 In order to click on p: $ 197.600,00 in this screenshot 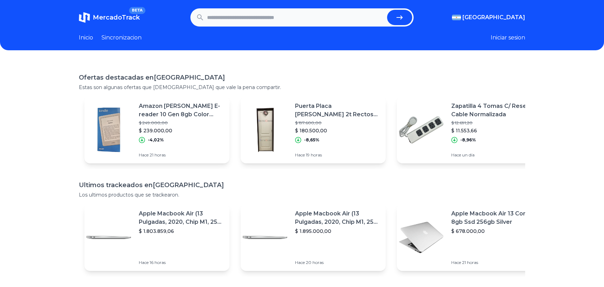, I will do `click(337, 123)`.